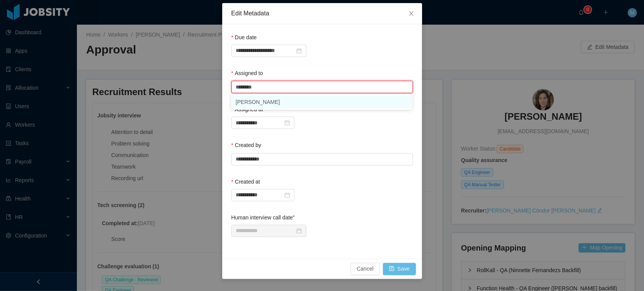 This screenshot has height=291, width=644. Describe the element at coordinates (322, 14) in the screenshot. I see `div: Edit Metadata` at that location.